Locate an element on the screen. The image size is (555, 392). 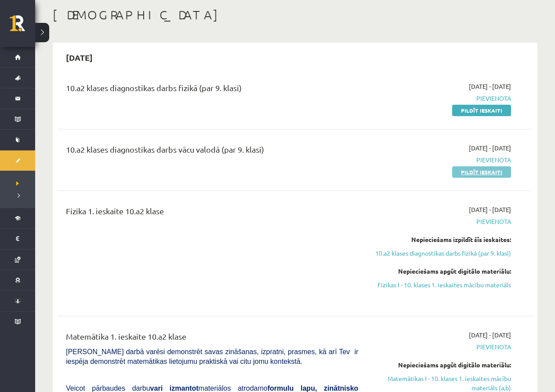
div: Fizika 1. ieskaite 10.a2 klase is located at coordinates (212, 213).